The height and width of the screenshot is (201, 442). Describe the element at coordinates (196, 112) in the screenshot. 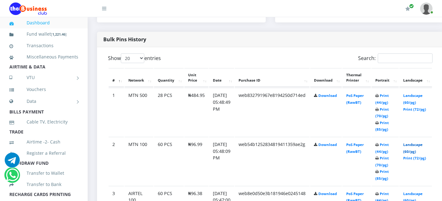

I see `td: ₦484.95` at that location.